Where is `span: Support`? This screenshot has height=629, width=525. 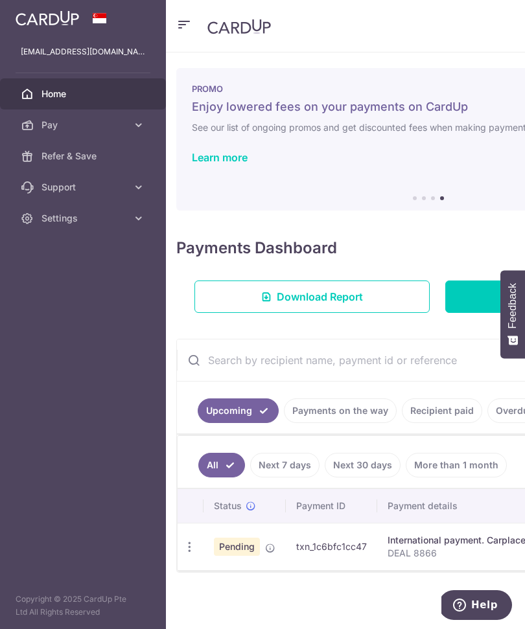 span: Support is located at coordinates (84, 187).